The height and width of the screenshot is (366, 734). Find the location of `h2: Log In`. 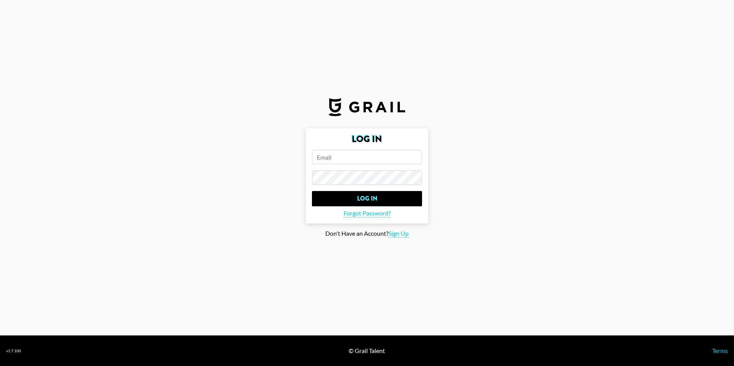

h2: Log In is located at coordinates (367, 139).